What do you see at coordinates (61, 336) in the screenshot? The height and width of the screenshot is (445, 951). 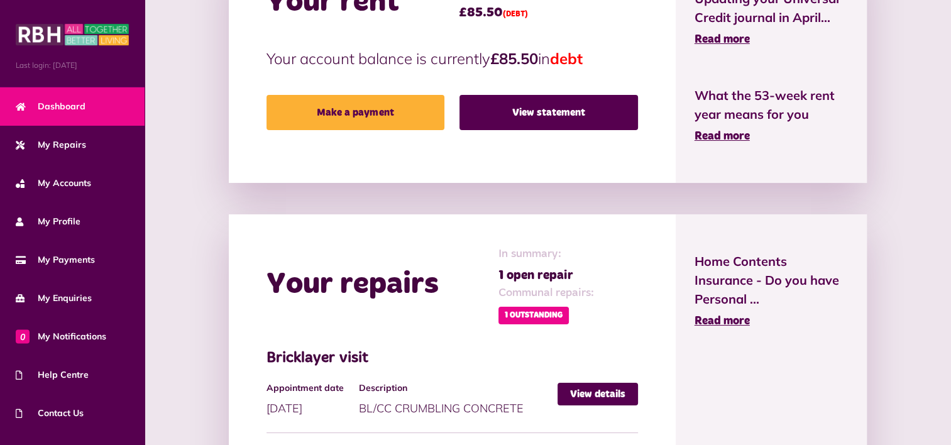 I see `span: My Notifications` at bounding box center [61, 336].